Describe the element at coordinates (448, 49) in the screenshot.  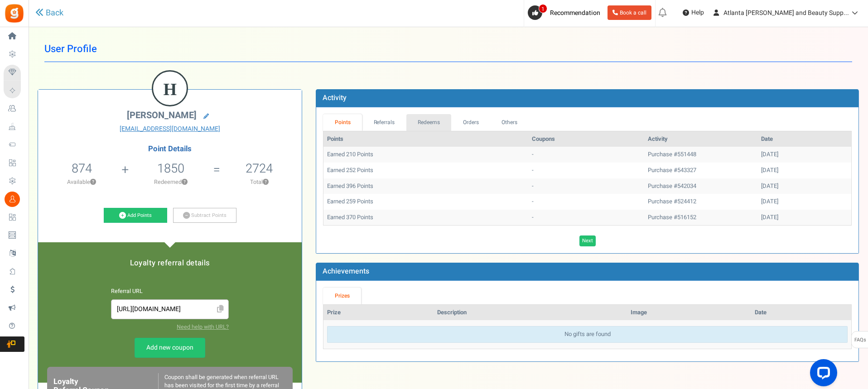
I see `h1: User Profile` at that location.